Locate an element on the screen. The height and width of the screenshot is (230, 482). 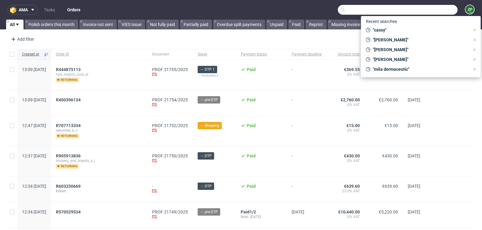
figcaption: ZP is located at coordinates (470, 9).